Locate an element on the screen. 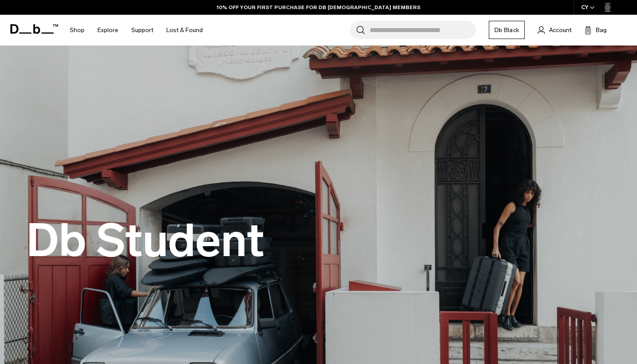 The image size is (637, 364). a: Account is located at coordinates (555, 30).